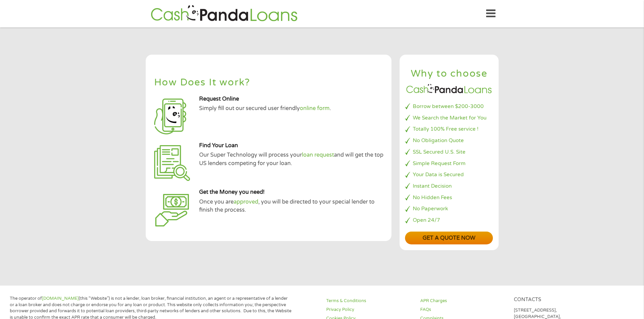  Describe the element at coordinates (315, 108) in the screenshot. I see `a: online form` at that location.